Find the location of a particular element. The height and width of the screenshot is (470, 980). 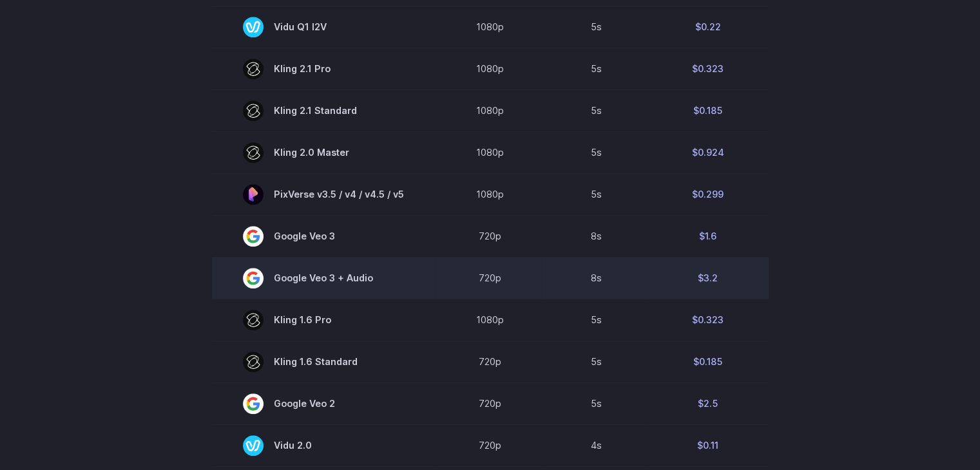

td: $0.299 is located at coordinates (708, 194).